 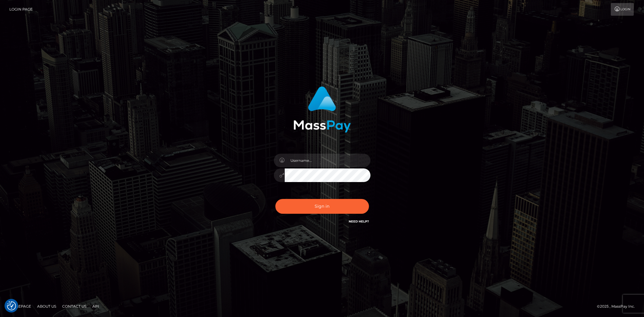 What do you see at coordinates (322, 109) in the screenshot?
I see `img: MassPay Login` at bounding box center [322, 109].